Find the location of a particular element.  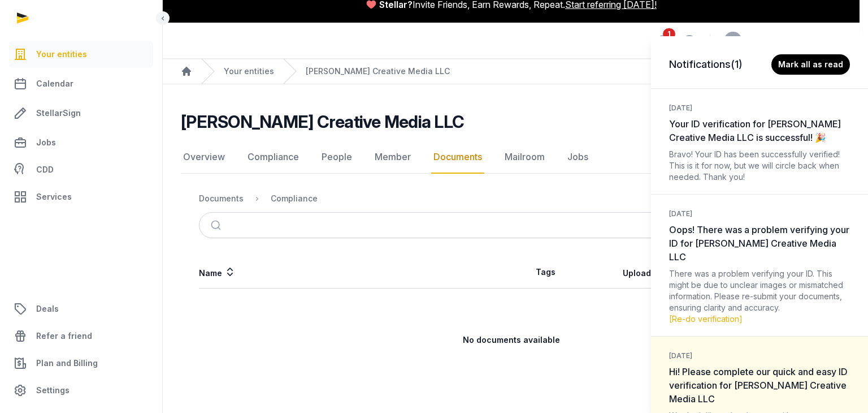

span: (1) is located at coordinates (736, 63).